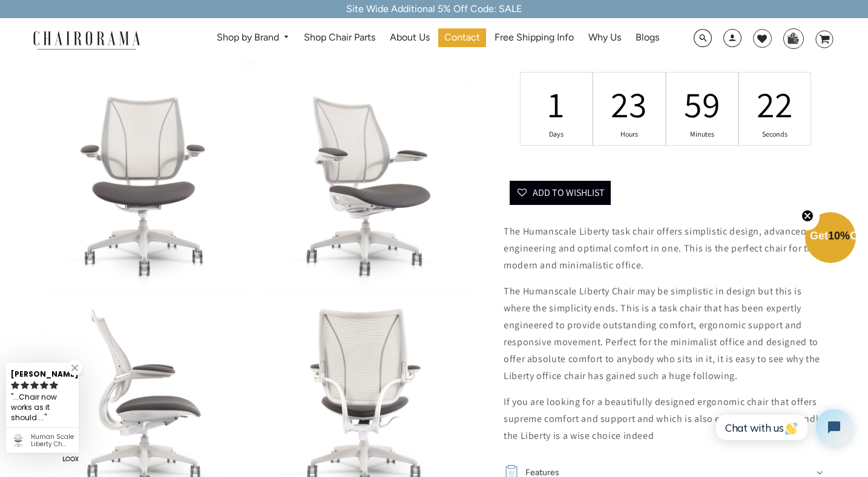  Describe the element at coordinates (629, 134) in the screenshot. I see `div: Hours` at that location.